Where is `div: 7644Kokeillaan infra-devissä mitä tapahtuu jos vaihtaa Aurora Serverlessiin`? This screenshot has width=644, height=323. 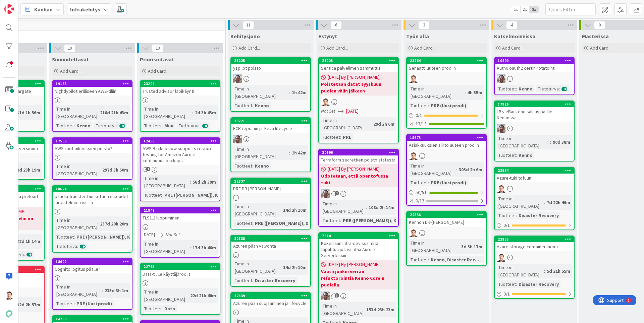 div: 7644Kokeillaan infra-devissä mitä tapahtuu jos vaihtaa Aurora Serverlessiin is located at coordinates (358, 247).